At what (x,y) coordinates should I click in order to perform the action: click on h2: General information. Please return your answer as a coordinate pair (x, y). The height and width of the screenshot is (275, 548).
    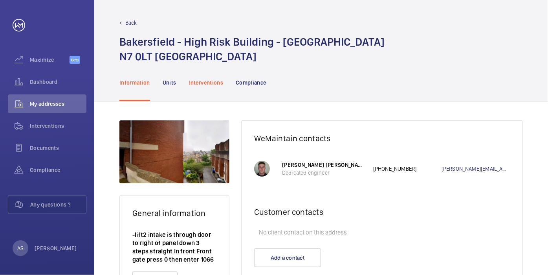
    Looking at the image, I should click on (175, 213).